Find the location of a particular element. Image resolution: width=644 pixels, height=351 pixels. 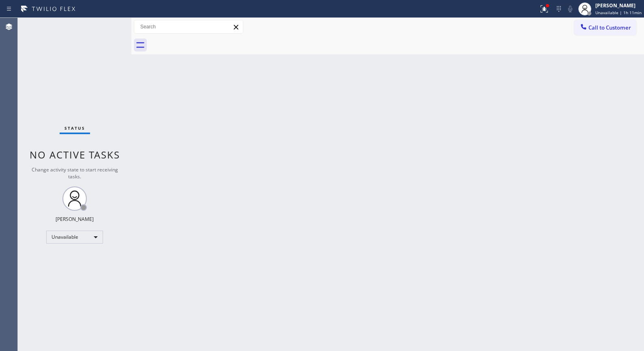

button: Call to Customer is located at coordinates (605, 28).